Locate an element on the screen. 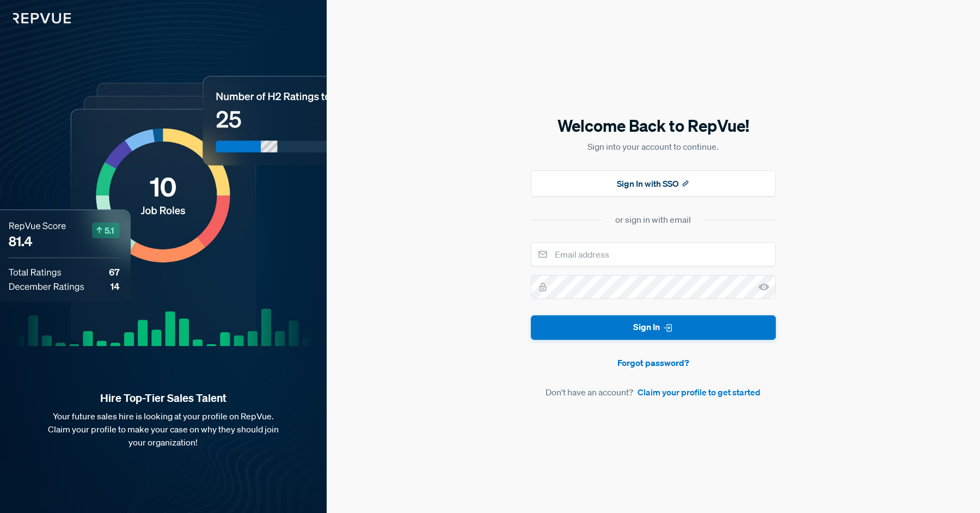 Image resolution: width=980 pixels, height=513 pixels. h5: Welcome Back to RepVue! is located at coordinates (654, 126).